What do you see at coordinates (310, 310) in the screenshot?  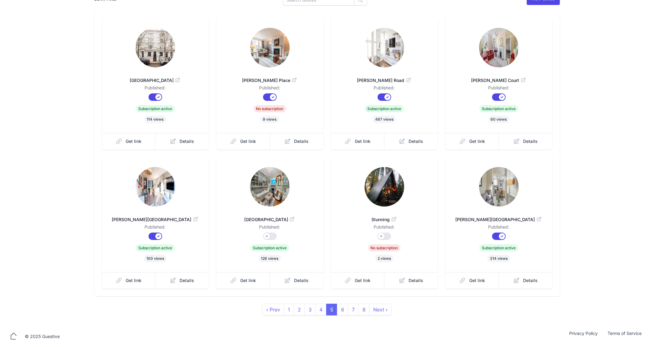 I see `a: 3` at bounding box center [310, 310].